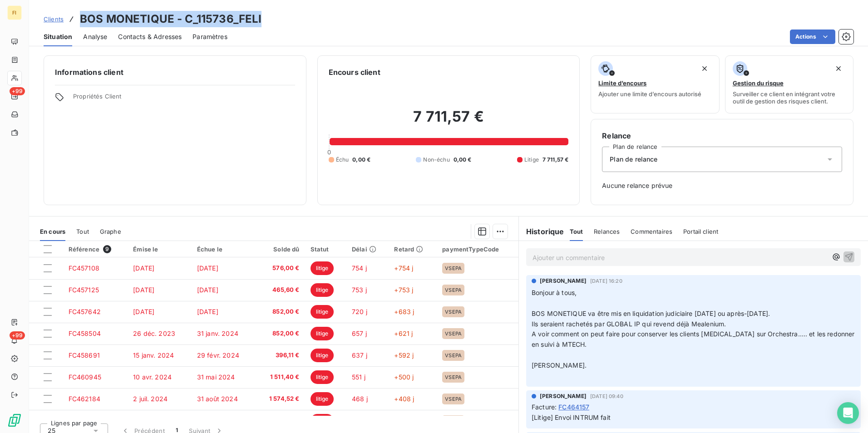 This screenshot has height=433, width=868. Describe the element at coordinates (574, 407) in the screenshot. I see `span: FC464157` at that location.